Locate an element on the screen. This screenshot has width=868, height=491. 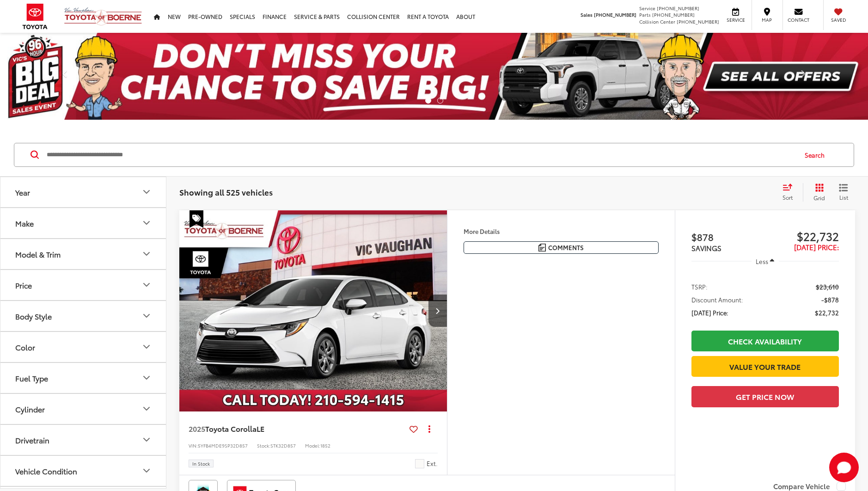
span: Sales is located at coordinates (587, 14).